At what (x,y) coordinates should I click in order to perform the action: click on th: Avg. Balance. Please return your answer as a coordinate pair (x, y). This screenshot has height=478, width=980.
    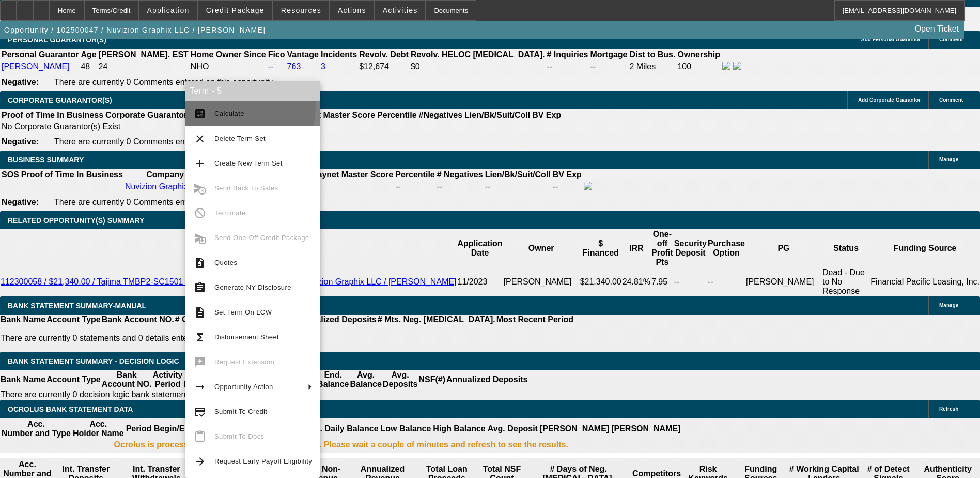
    Looking at the image, I should click on (365, 379).